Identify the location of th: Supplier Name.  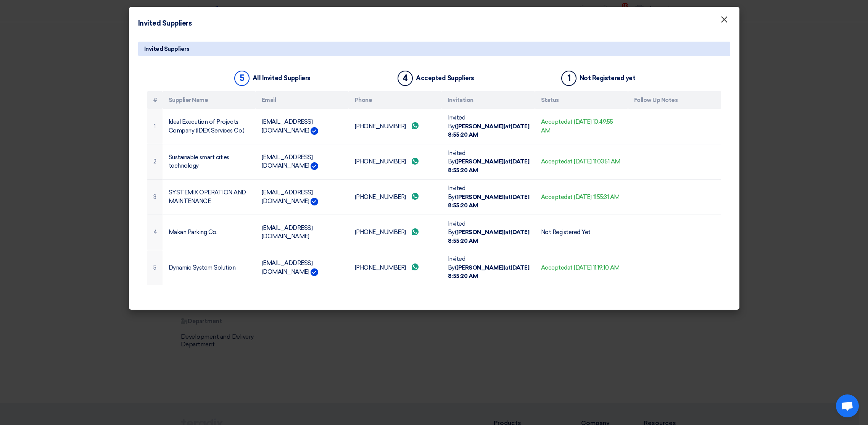
(209, 100).